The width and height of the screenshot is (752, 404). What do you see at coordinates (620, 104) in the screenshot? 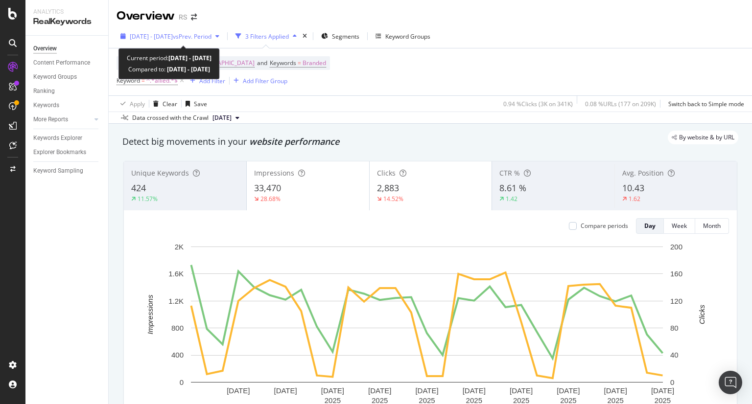
I see `div: 0.08 % URLs ( 177 on 209K )` at bounding box center [620, 104].